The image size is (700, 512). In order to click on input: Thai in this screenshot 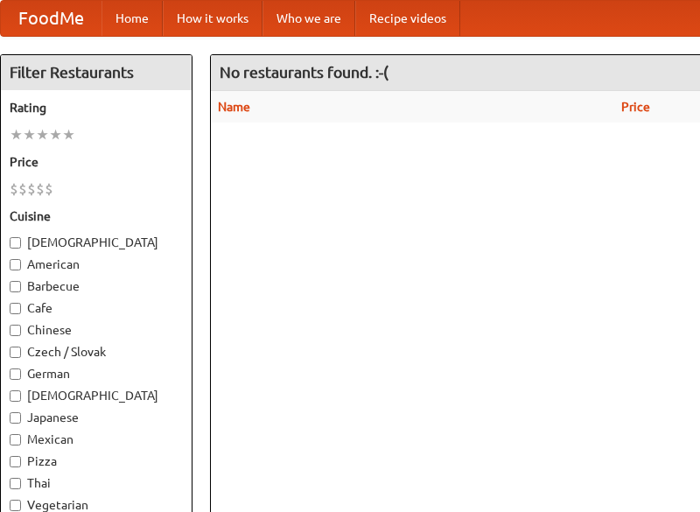, I will do `click(15, 483)`.